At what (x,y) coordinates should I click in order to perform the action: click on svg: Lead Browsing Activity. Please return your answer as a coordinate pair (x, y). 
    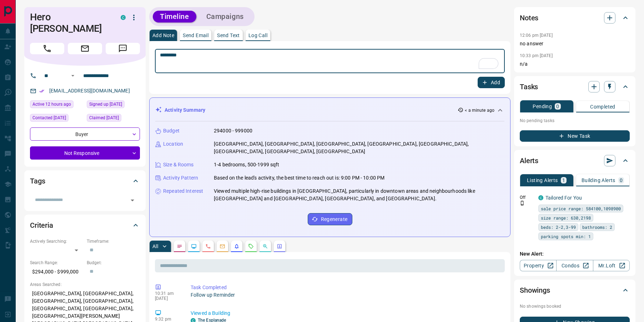
    Looking at the image, I should click on (194, 246).